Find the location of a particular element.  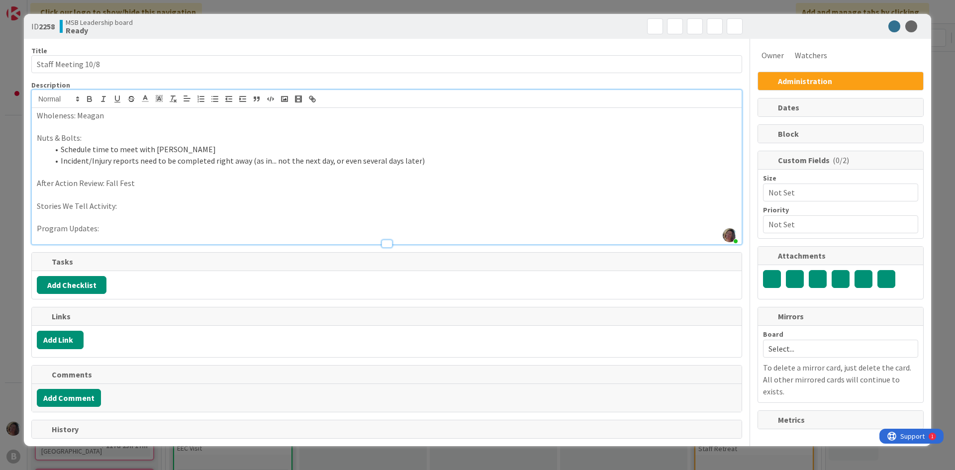

b: 2258 is located at coordinates (47, 26).